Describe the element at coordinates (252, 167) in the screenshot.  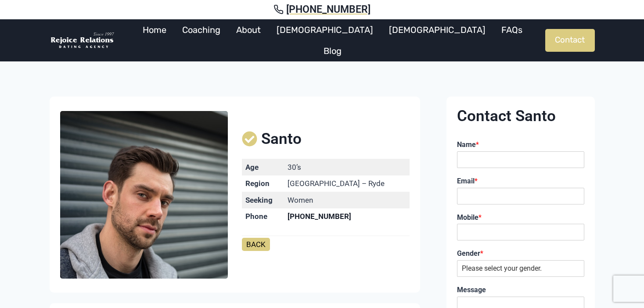
I see `strong: Age` at that location.